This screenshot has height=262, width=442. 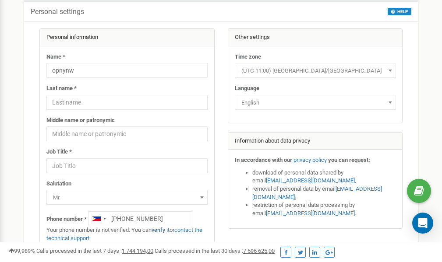 What do you see at coordinates (259, 251) in the screenshot?
I see `u: 7 596 625,00` at bounding box center [259, 251].